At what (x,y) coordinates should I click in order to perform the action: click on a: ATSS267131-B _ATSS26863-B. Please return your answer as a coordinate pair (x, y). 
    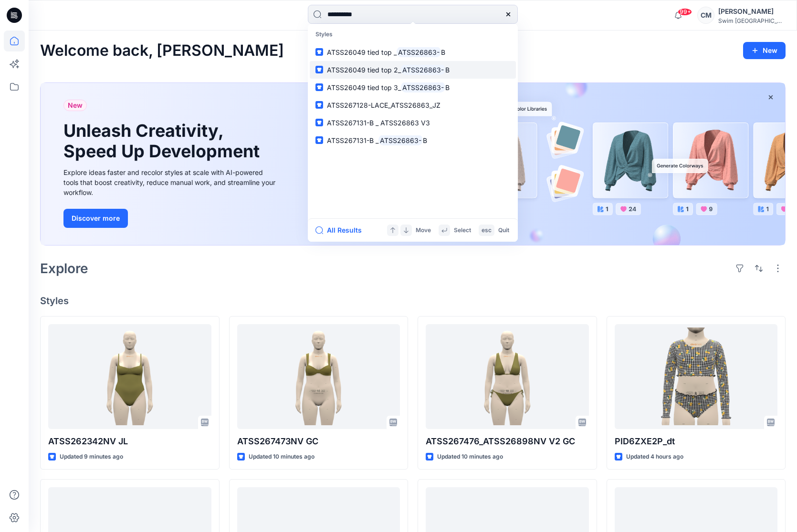
    Looking at the image, I should click on (413, 140).